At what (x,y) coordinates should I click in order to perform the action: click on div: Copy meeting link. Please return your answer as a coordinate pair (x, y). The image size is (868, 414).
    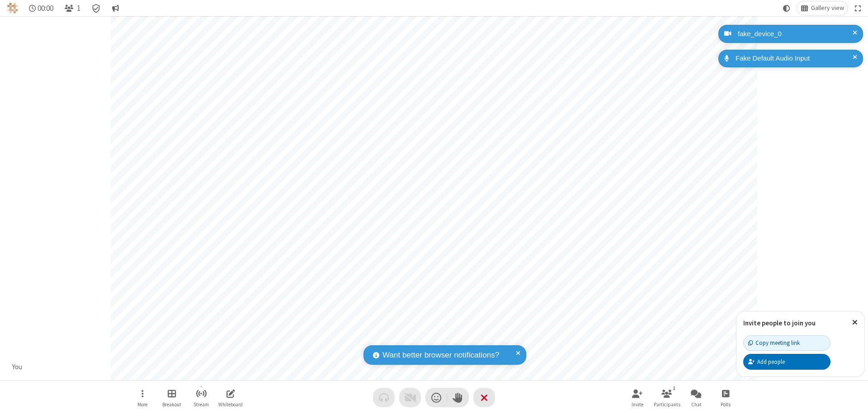
    Looking at the image, I should click on (774, 343).